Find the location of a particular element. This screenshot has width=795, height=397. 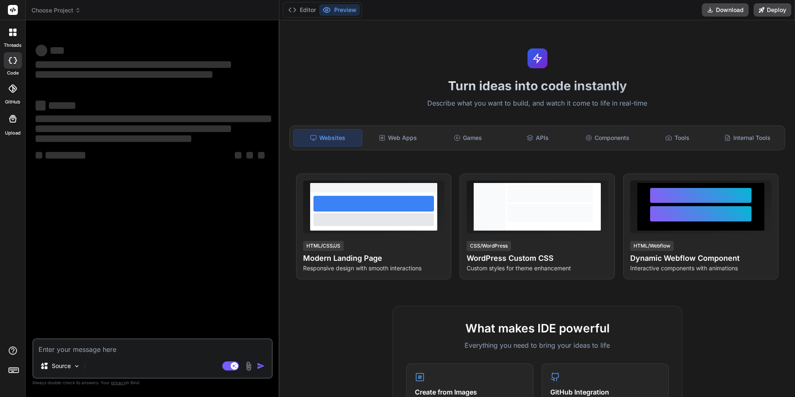

div: APIs is located at coordinates (537, 138).